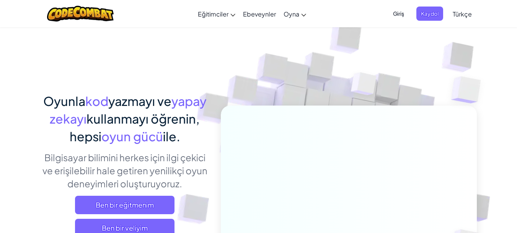 The height and width of the screenshot is (233, 517). I want to click on img: CodeCombat logo, so click(80, 13).